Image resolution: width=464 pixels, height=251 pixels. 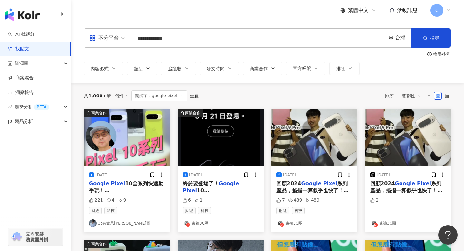 I want to click on div: 221, so click(x=96, y=200).